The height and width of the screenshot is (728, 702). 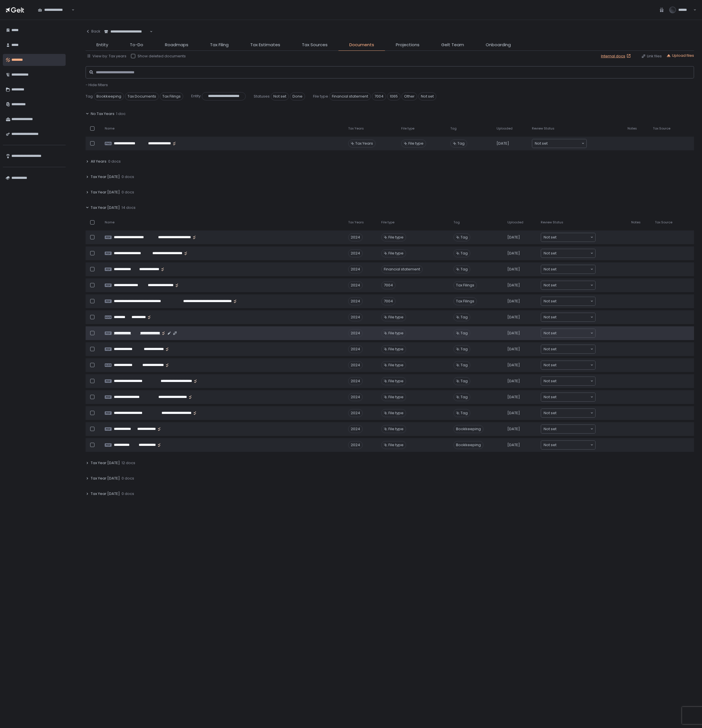 I want to click on span: 12 docs, so click(x=129, y=464).